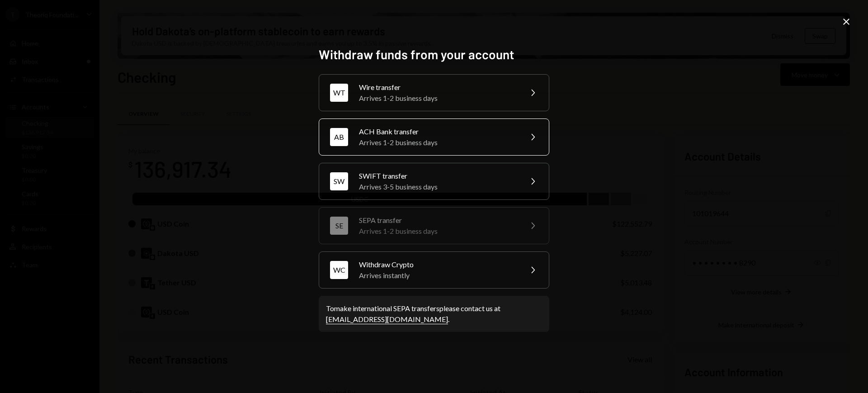 This screenshot has height=393, width=868. I want to click on button: WTWire transferArrives 1-2 business days, so click(434, 93).